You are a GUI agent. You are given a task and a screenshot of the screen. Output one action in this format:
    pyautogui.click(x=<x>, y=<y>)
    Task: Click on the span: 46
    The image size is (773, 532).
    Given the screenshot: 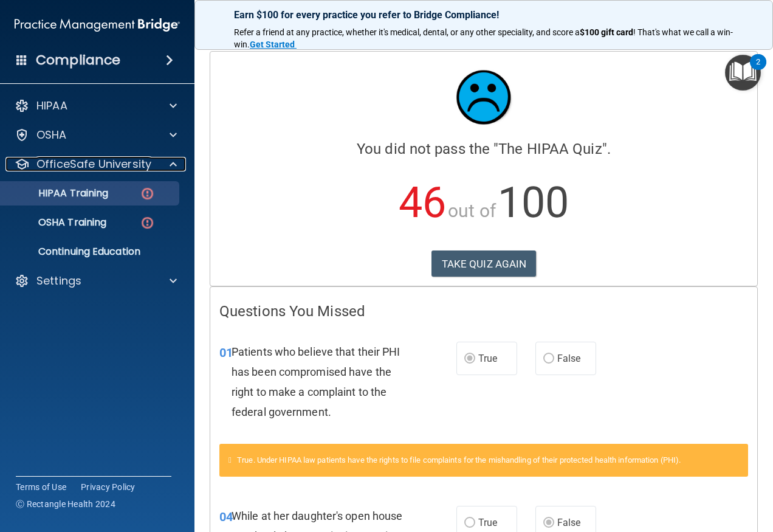 What is the action you would take?
    pyautogui.click(x=422, y=203)
    